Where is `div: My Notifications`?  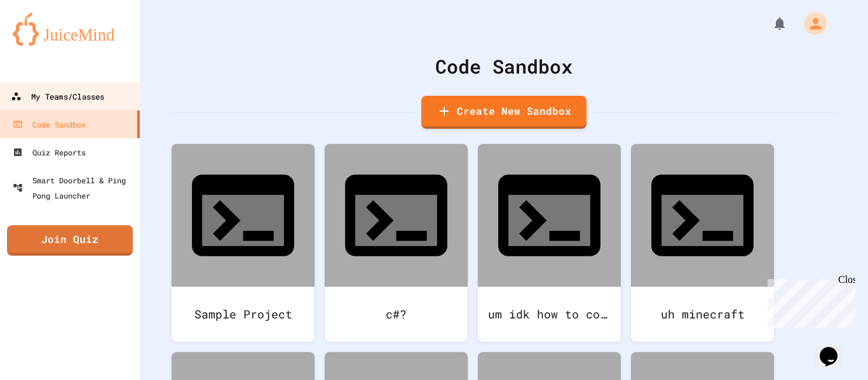 div: My Notifications is located at coordinates (769, 24).